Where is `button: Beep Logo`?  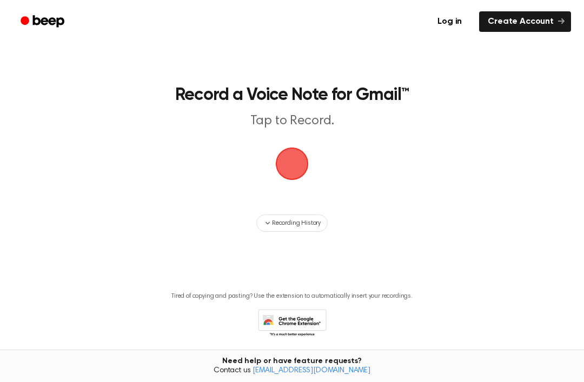 button: Beep Logo is located at coordinates (292, 164).